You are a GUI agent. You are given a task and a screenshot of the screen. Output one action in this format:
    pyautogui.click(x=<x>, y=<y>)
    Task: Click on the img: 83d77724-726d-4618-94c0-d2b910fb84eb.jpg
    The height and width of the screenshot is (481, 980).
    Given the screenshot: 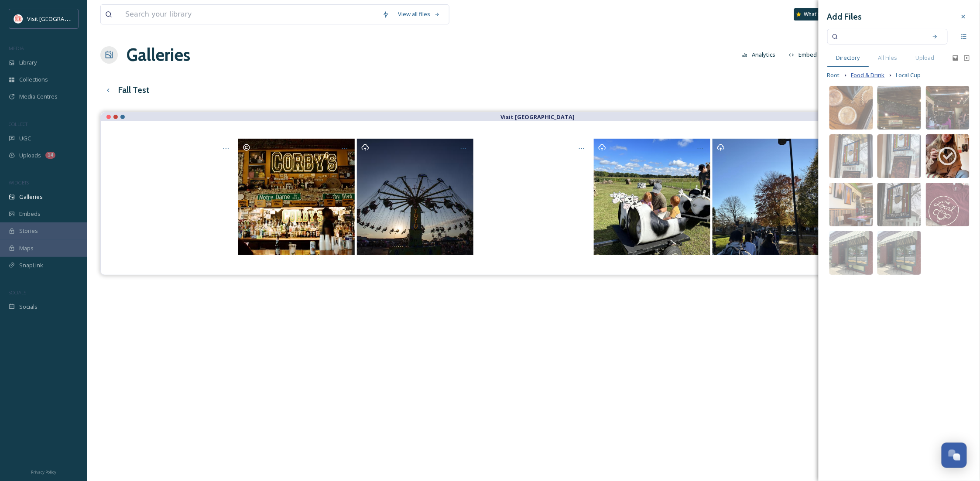 What is the action you would take?
    pyautogui.click(x=851, y=205)
    